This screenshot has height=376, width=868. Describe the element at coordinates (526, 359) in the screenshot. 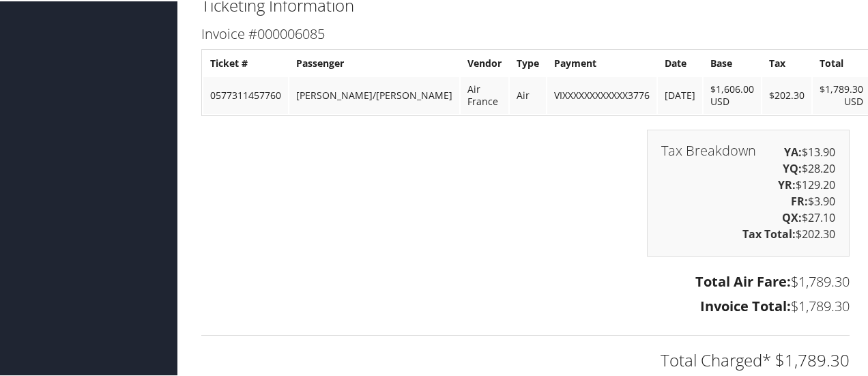

I see `h2: Total Charged* $1,789.30` at that location.